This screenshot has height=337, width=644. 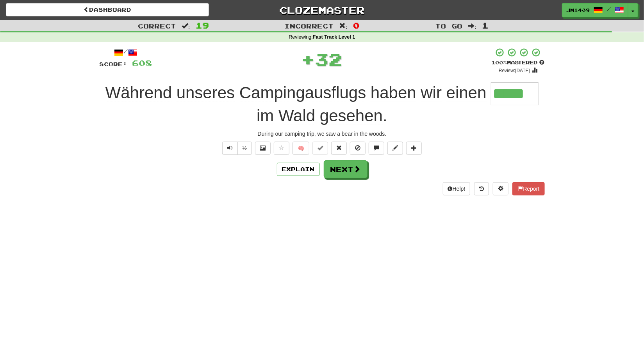 What do you see at coordinates (457, 189) in the screenshot?
I see `button: Help!` at bounding box center [457, 189].